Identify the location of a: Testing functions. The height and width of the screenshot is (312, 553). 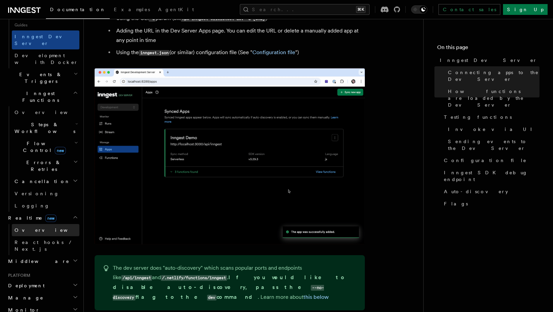
(490, 117).